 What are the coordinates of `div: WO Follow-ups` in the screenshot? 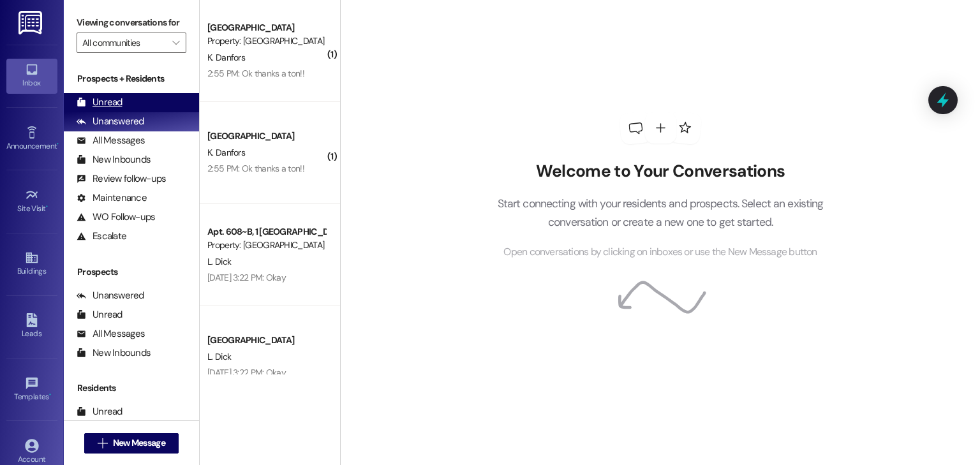 It's located at (116, 217).